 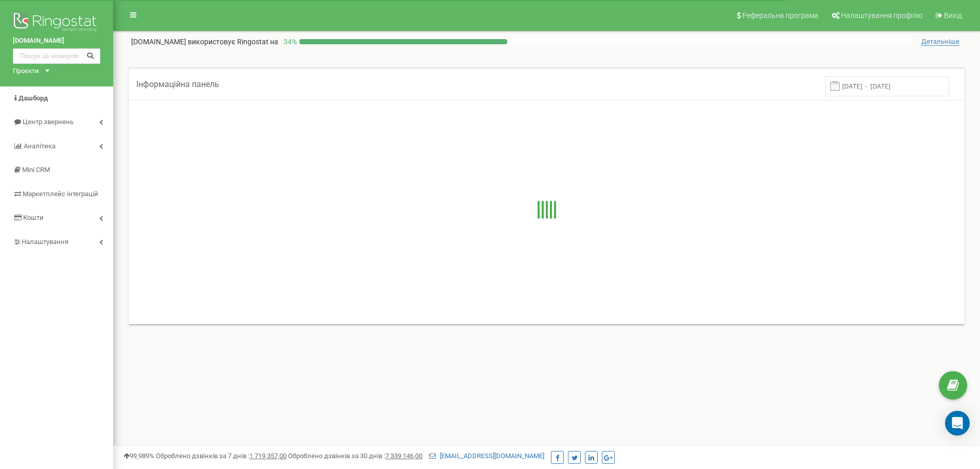 What do you see at coordinates (33, 98) in the screenshot?
I see `span: Дашборд` at bounding box center [33, 98].